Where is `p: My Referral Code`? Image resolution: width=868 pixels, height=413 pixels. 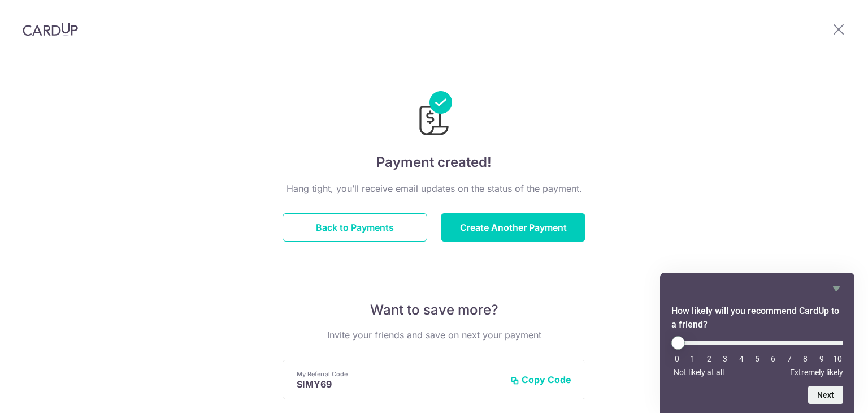 p: My Referral Code is located at coordinates (399, 374).